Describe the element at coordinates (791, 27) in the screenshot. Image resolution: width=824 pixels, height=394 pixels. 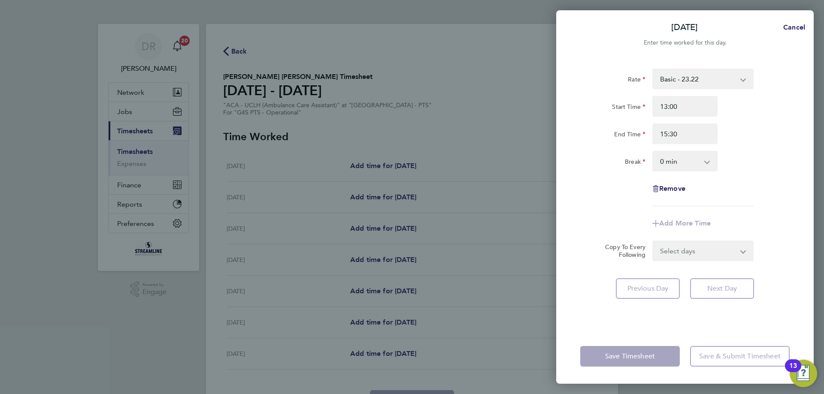
I see `button: Cancel` at that location.